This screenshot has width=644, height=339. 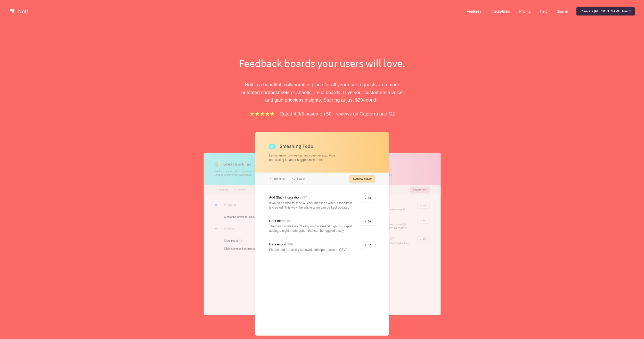 What do you see at coordinates (563, 12) in the screenshot?
I see `a: Sign in` at bounding box center [563, 12].